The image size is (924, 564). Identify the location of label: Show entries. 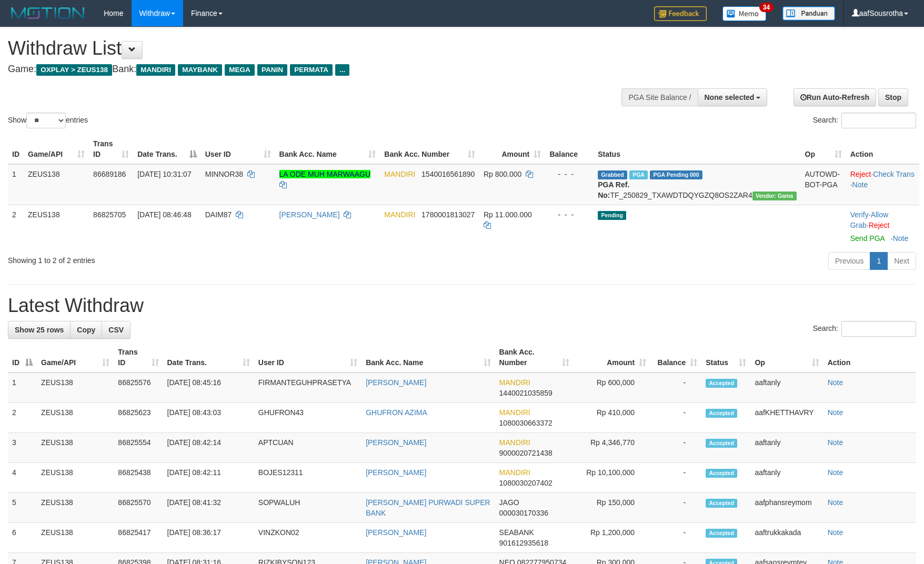
(48, 121).